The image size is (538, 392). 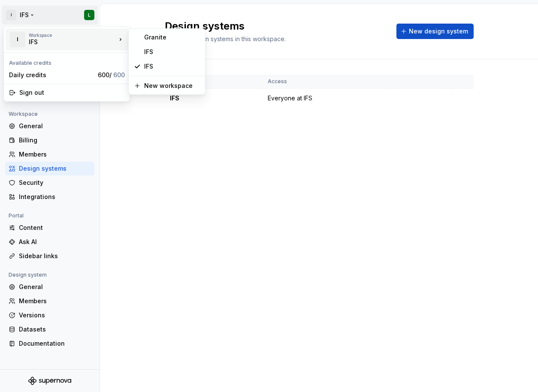 I want to click on div: Sign out, so click(x=72, y=93).